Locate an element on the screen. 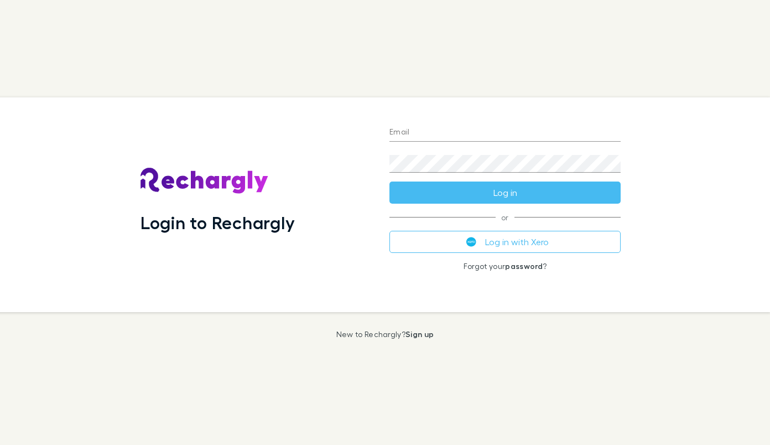  h1: Login to Rechargly is located at coordinates (217, 222).